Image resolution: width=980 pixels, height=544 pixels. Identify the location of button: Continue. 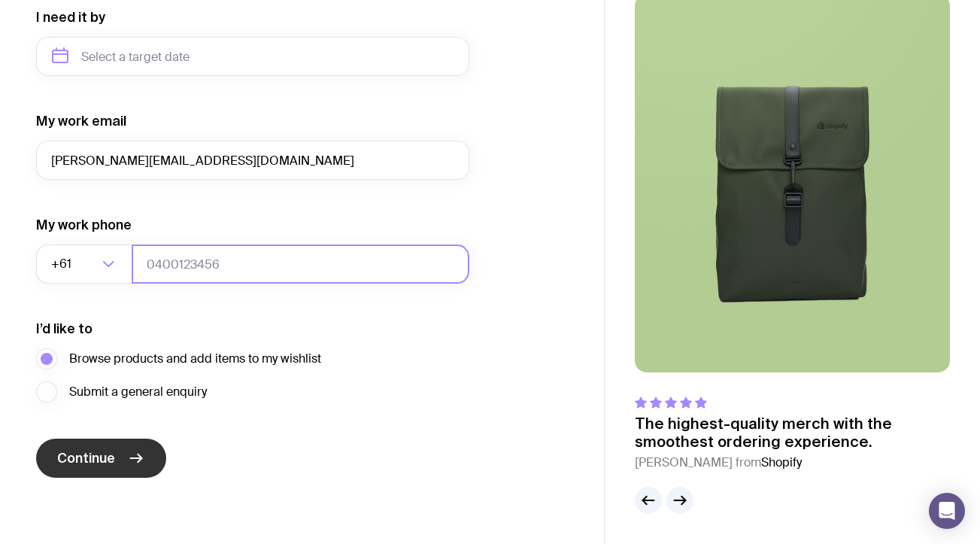
(101, 459).